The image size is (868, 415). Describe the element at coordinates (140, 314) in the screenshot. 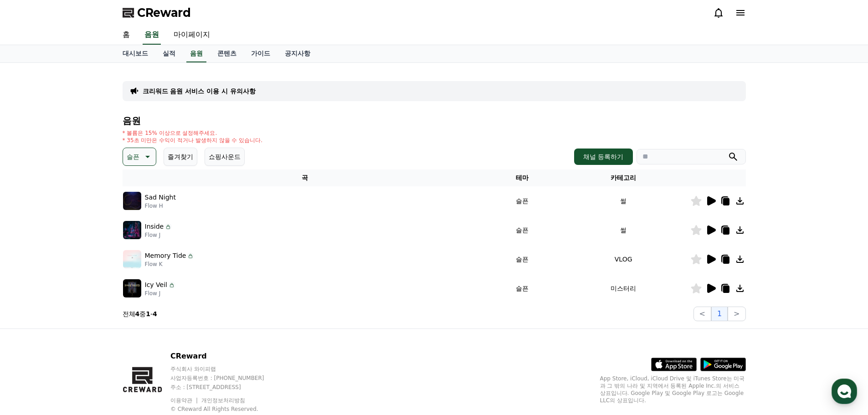

I see `p: 전체 중 -` at that location.